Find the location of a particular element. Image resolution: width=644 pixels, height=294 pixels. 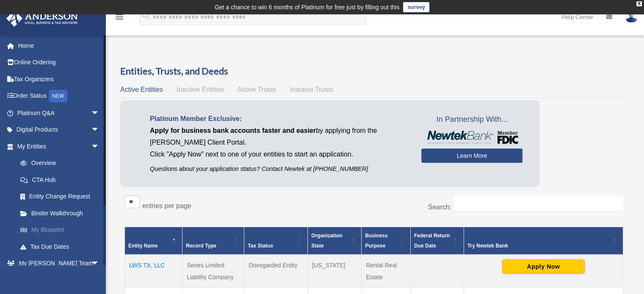

a: My Blueprint is located at coordinates (62, 230).